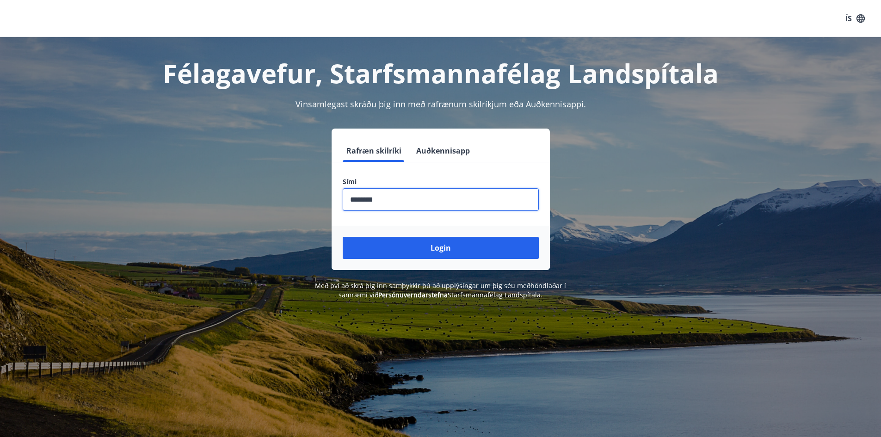 This screenshot has height=437, width=881. I want to click on span: Með því að skrá þig inn samþykkir þú að upplýsingar um þig séu meðhöndlaðar í samræmi við Starfsm..., so click(440, 290).